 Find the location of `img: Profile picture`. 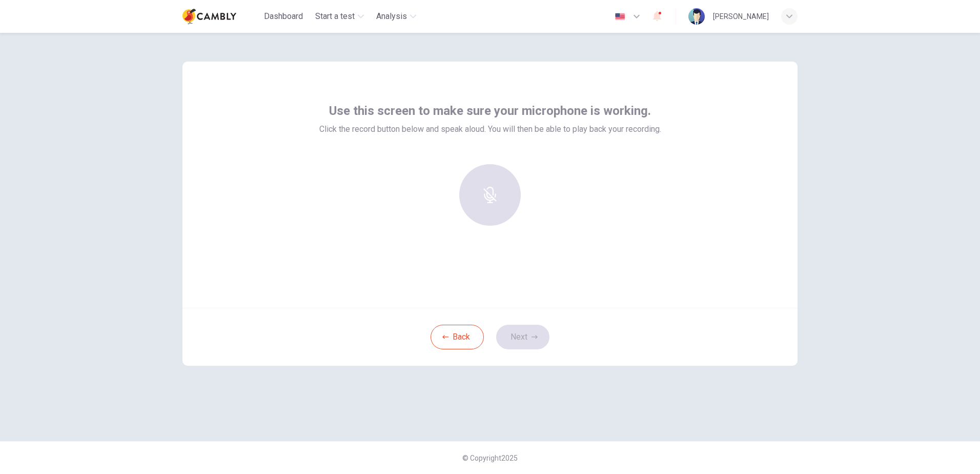

img: Profile picture is located at coordinates (697, 16).